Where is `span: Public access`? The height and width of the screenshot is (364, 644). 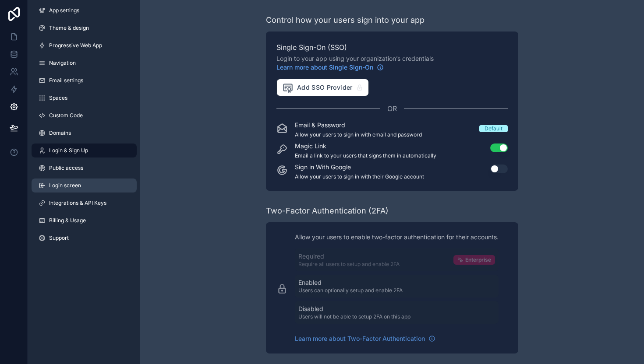
span: Public access is located at coordinates (66, 168).